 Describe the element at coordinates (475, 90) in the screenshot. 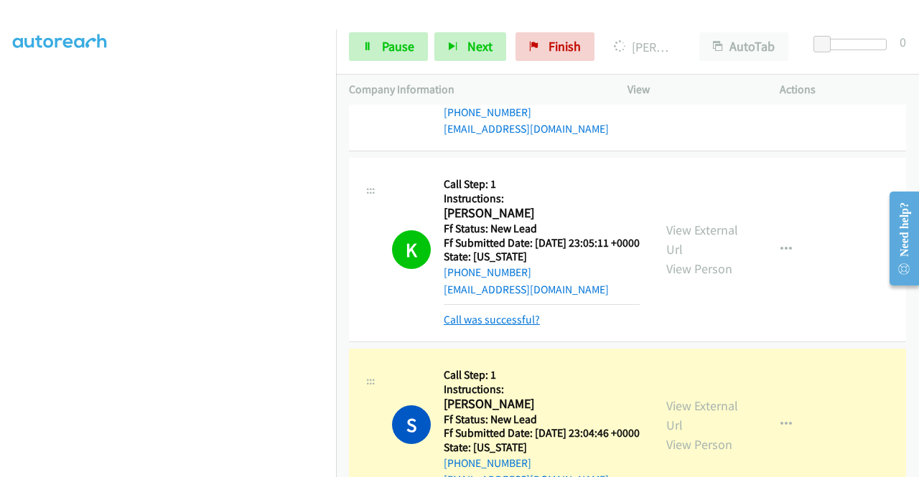

I see `p: Company Information` at that location.